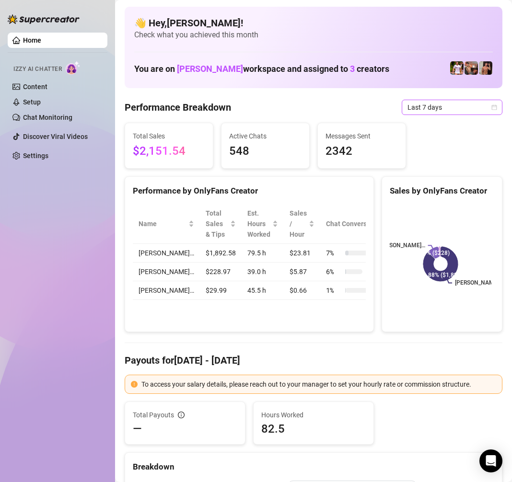 This screenshot has height=482, width=512. What do you see at coordinates (220, 290) in the screenshot?
I see `td: $29.99` at bounding box center [220, 290].